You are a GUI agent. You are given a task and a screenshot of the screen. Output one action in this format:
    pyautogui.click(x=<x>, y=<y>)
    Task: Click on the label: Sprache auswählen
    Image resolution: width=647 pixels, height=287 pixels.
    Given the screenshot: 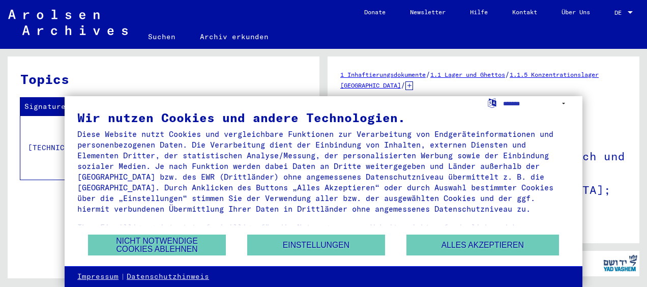 What is the action you would take?
    pyautogui.click(x=492, y=102)
    